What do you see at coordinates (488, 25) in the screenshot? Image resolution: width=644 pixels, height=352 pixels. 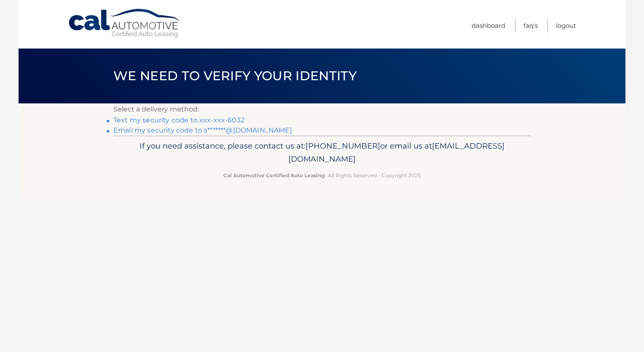 I see `a: Dashboard` at bounding box center [488, 25].